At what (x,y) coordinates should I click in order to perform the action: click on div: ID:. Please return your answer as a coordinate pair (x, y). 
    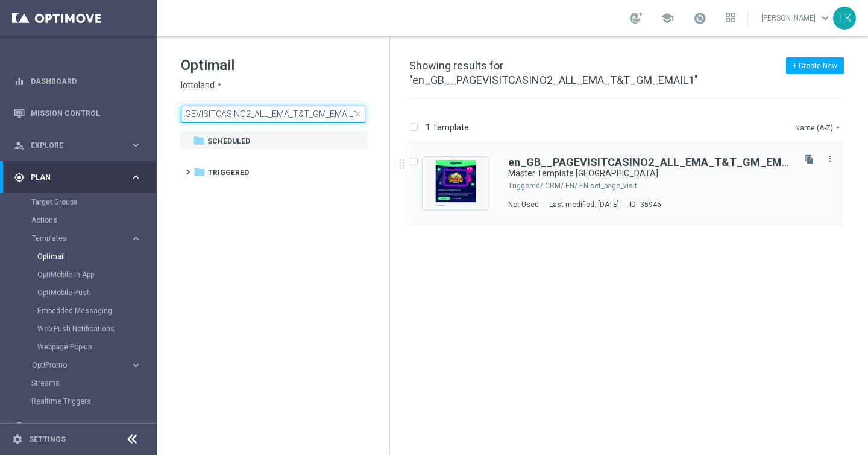
    Looking at the image, I should click on (643, 204).